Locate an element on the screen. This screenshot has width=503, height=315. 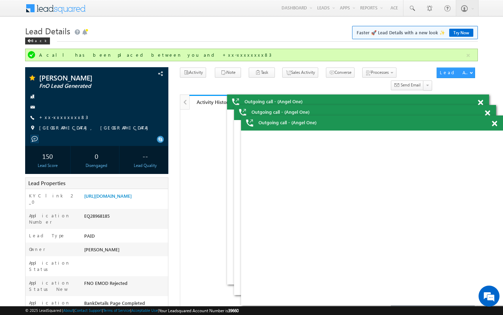
a: About is located at coordinates (68, 310).